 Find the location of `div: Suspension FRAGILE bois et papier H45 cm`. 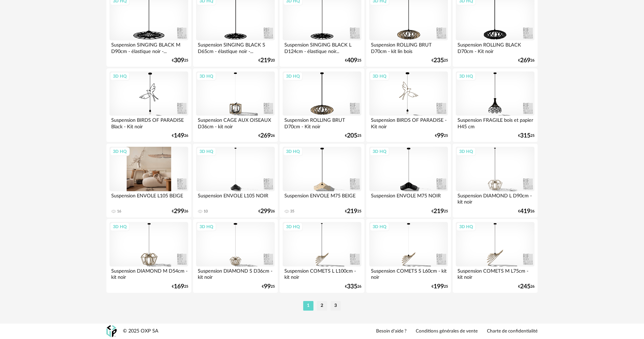

div: Suspension FRAGILE bois et papier H45 cm is located at coordinates (495, 122).